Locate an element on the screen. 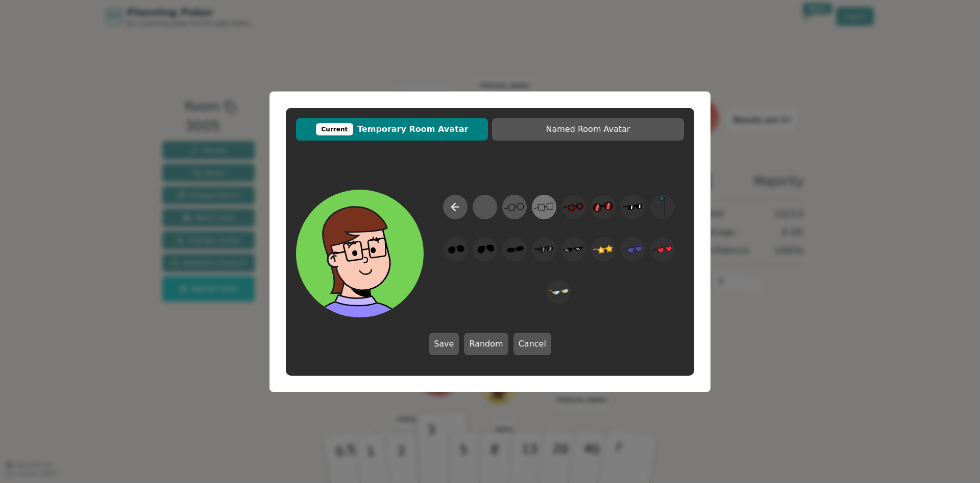 This screenshot has width=980, height=483. button: CurrentTemporary Room Avatar is located at coordinates (392, 130).